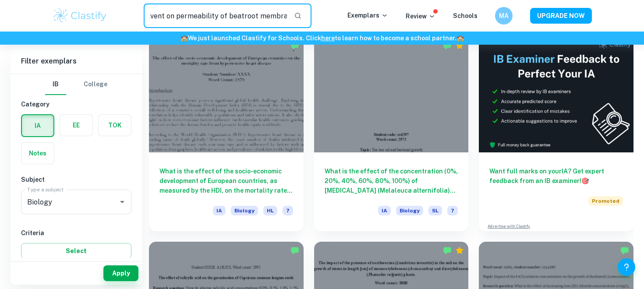 Image resolution: width=644 pixels, height=289 pixels. Describe the element at coordinates (76, 180) in the screenshot. I see `h6: Subject` at that location.